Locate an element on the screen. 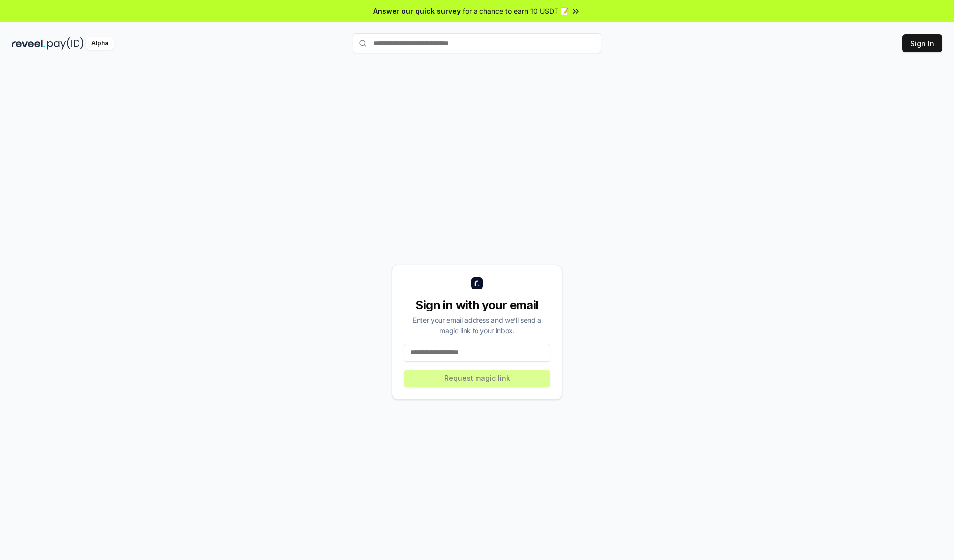  img: pay_id is located at coordinates (66, 43).